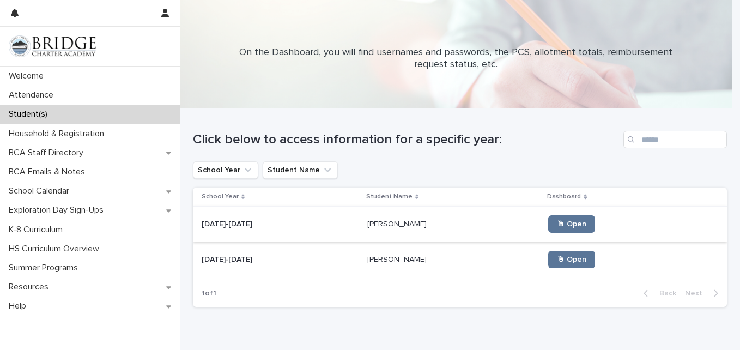 This screenshot has height=350, width=740. What do you see at coordinates (300, 170) in the screenshot?
I see `button: Student Name` at bounding box center [300, 170].